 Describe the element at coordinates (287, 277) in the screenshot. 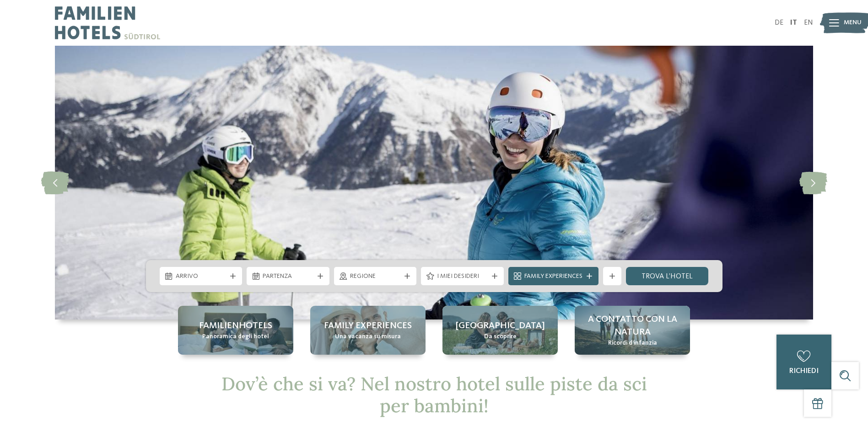

I see `span: Partenza` at that location.